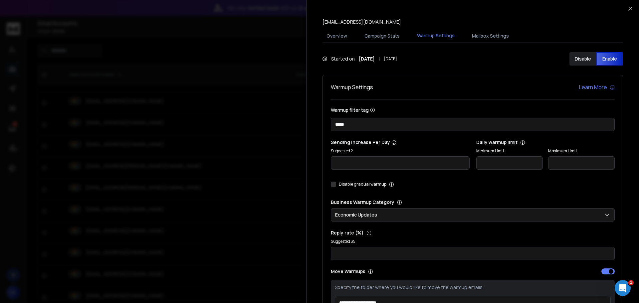 Image resolution: width=639 pixels, height=303 pixels. I want to click on p: Daily warmup limit, so click(545, 142).